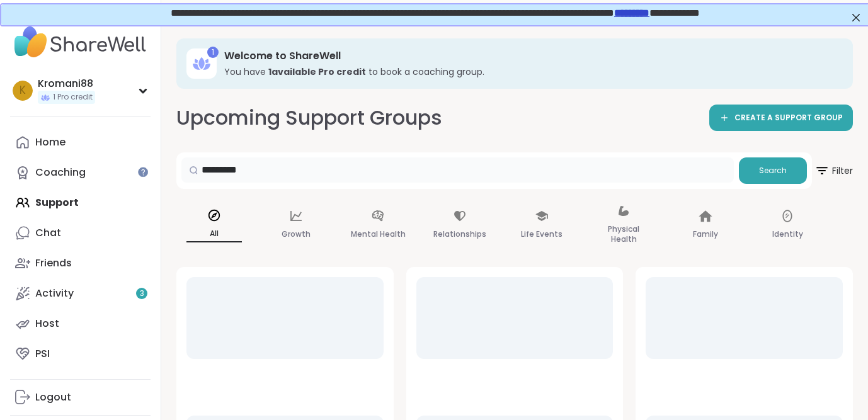 The image size is (868, 420). I want to click on b: 1 available Pro credit, so click(317, 72).